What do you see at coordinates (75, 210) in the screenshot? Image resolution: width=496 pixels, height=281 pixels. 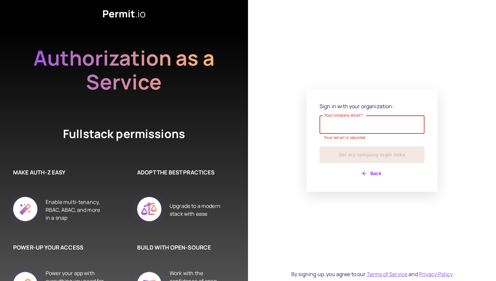 I see `div: Enable multi-tenancy, RBAC, ABAC, and more in a snap` at bounding box center [75, 210].